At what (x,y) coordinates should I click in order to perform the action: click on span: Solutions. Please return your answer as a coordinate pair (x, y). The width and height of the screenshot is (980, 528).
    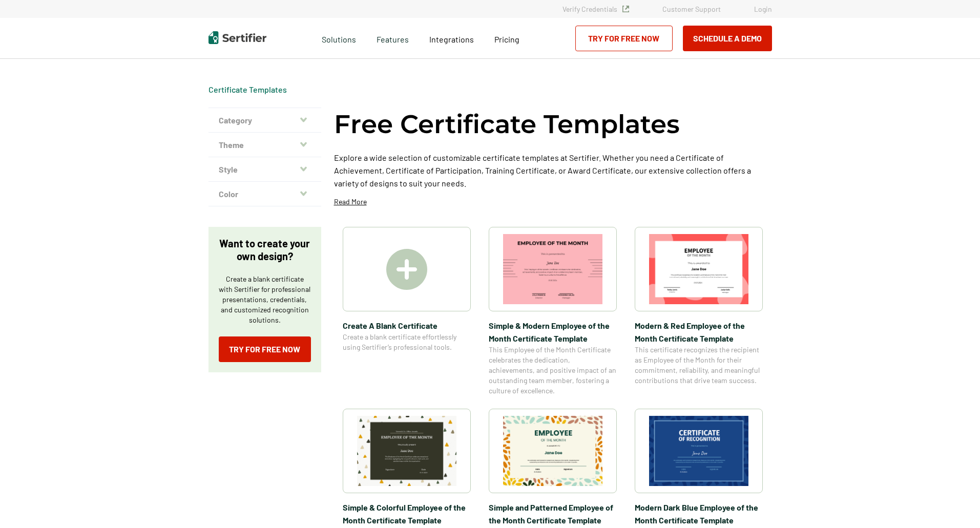
    Looking at the image, I should click on (338, 38).